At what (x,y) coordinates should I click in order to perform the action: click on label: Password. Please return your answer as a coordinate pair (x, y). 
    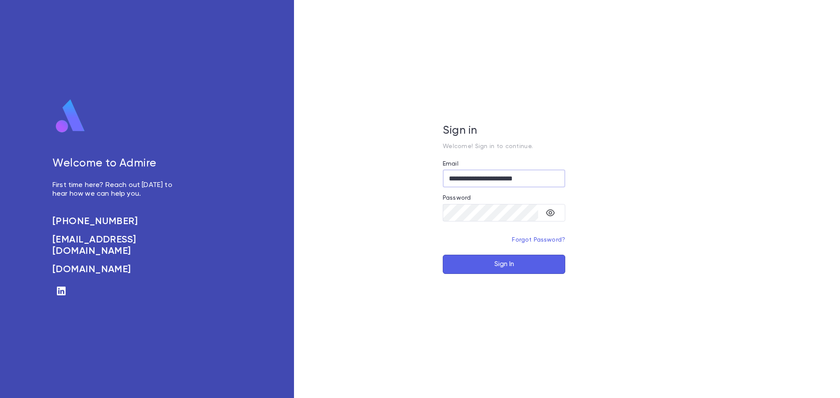
    Looking at the image, I should click on (457, 198).